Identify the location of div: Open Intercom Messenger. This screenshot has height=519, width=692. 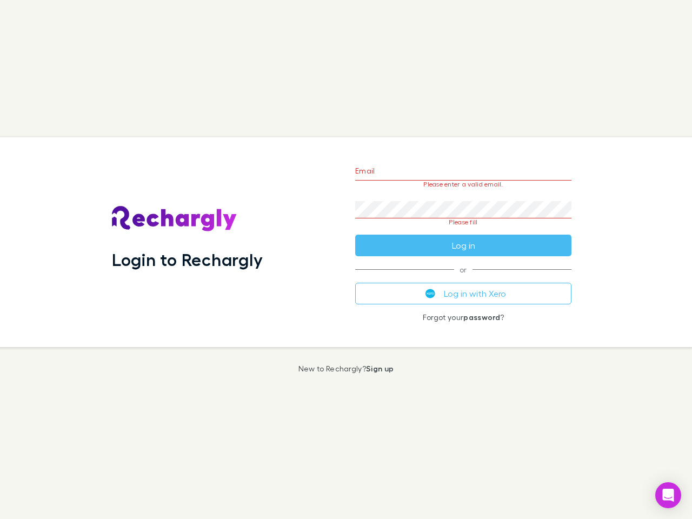
(668, 495).